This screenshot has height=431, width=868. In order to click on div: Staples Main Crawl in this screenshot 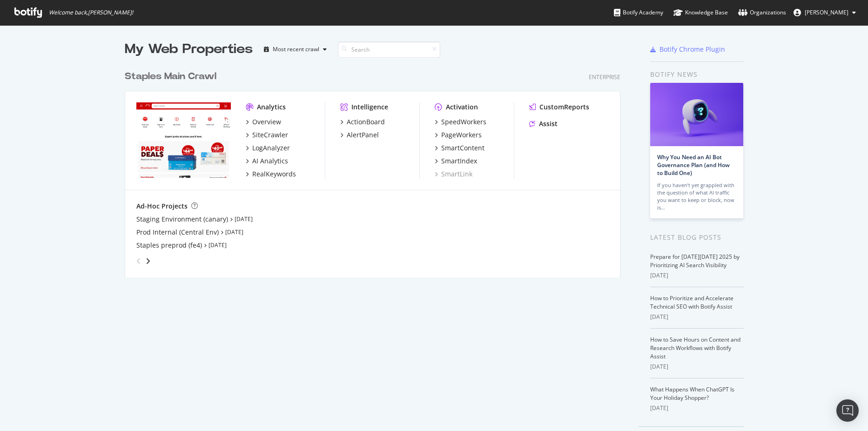, I will do `click(170, 76)`.